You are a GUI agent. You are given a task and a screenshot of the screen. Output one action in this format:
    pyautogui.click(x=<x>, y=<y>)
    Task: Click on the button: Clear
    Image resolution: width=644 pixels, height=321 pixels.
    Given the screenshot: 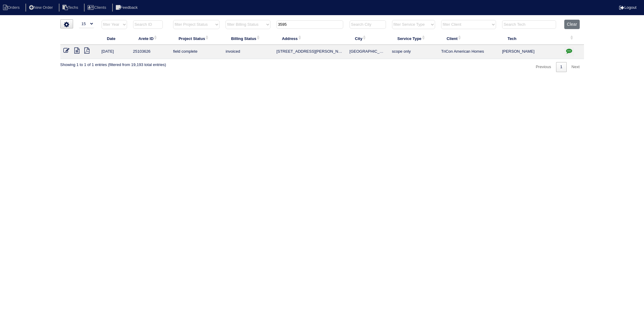 What is the action you would take?
    pyautogui.click(x=572, y=24)
    